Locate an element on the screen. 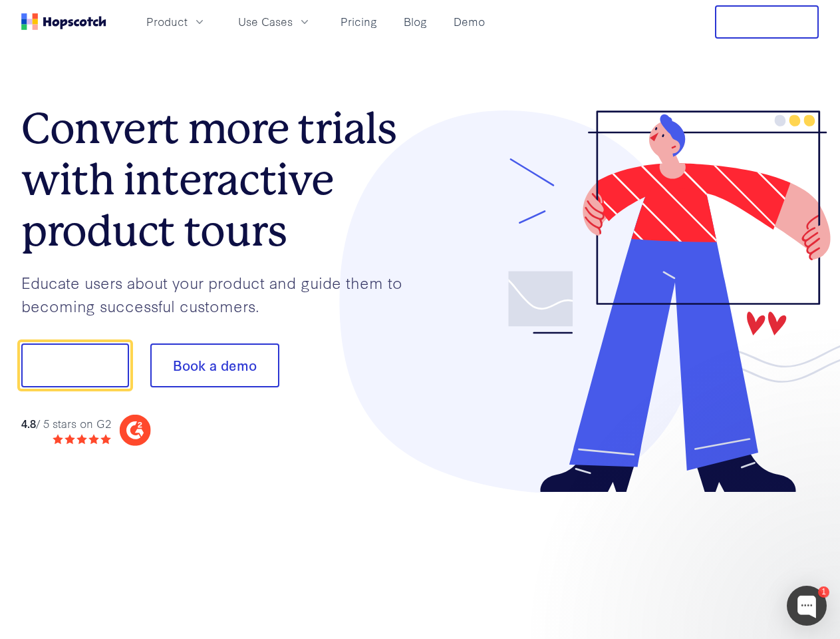 The image size is (840, 639). span: Use Cases is located at coordinates (266, 21).